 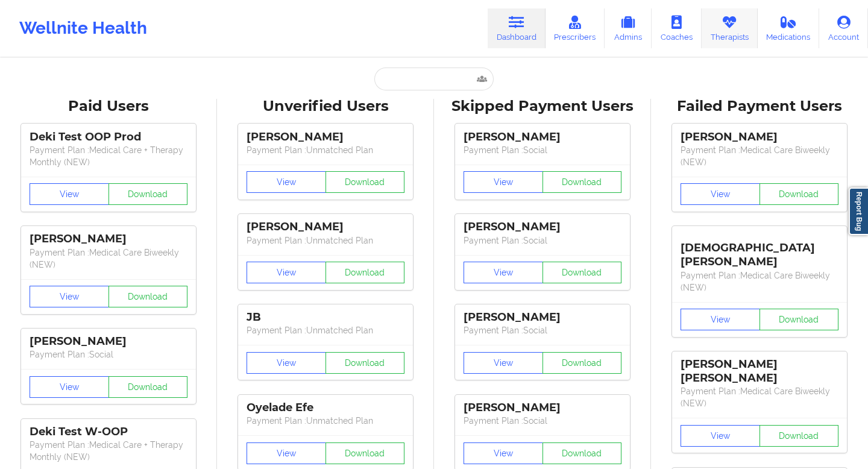 What do you see at coordinates (326, 317) in the screenshot?
I see `div: JB` at bounding box center [326, 317].